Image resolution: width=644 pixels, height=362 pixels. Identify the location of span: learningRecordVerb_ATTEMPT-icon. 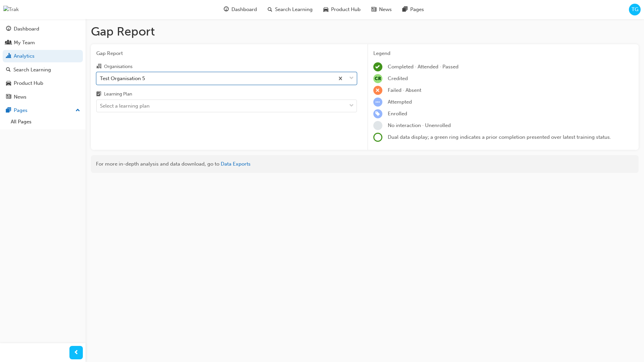
(378, 102).